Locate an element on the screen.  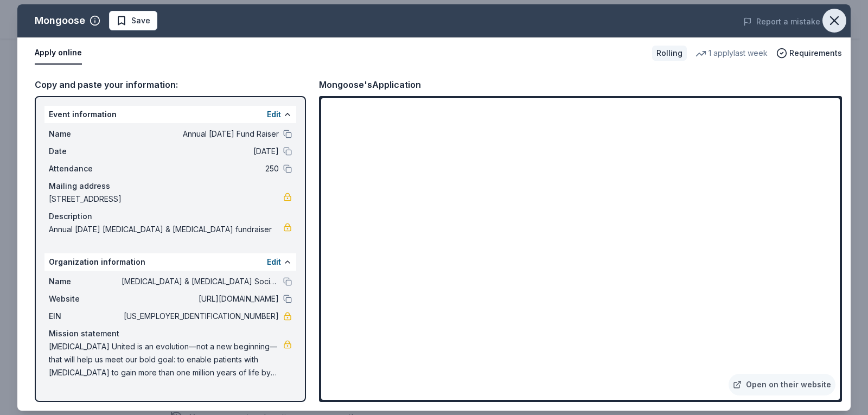
div: Mailing address is located at coordinates (171, 186).